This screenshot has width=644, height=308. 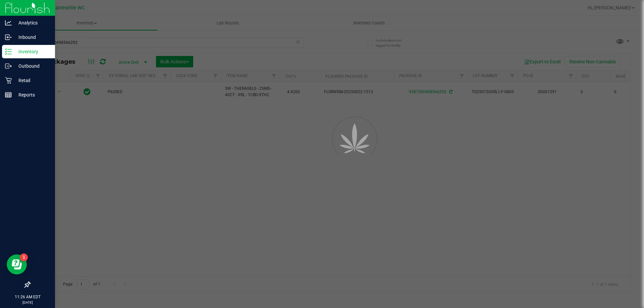 I want to click on inline-svg: Inbound, so click(x=9, y=37).